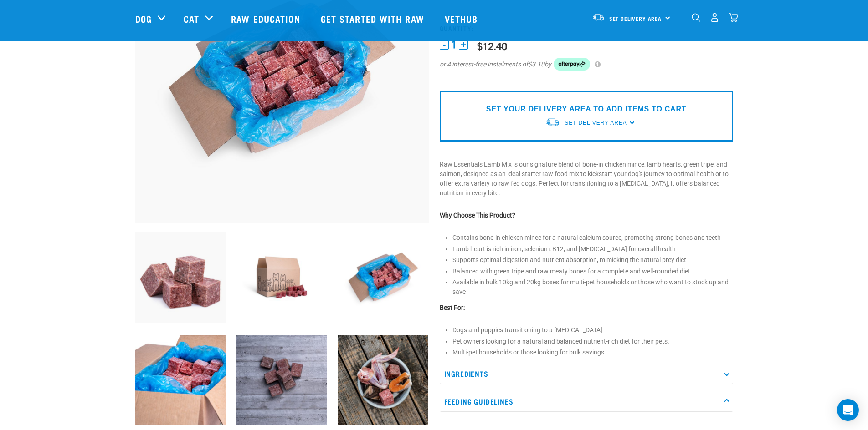  Describe the element at coordinates (180, 277) in the screenshot. I see `img: ?1041 RE Lamb Mix 01` at that location.